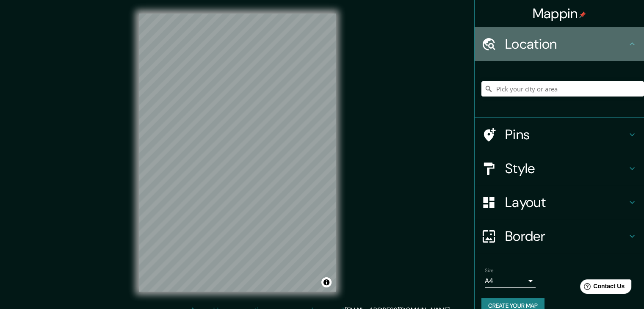 This screenshot has height=309, width=644. What do you see at coordinates (566, 236) in the screenshot?
I see `h4: Border` at bounding box center [566, 236].